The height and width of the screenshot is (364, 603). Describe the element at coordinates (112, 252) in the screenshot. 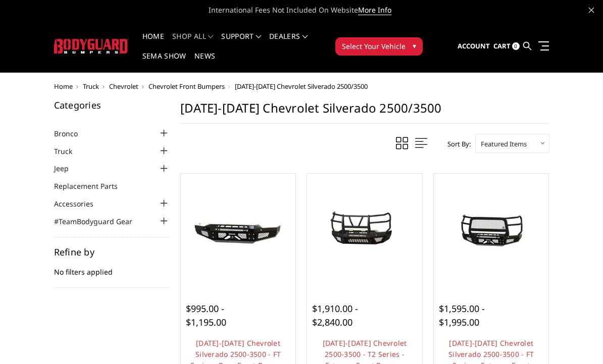

I see `h5: Refine by` at that location.